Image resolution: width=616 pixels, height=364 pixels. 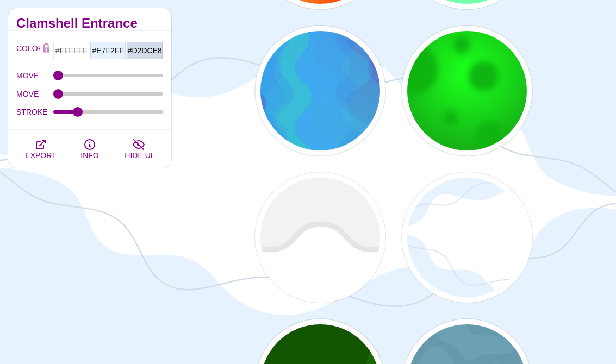 I want to click on button: soft-wavy-container-design, so click(x=467, y=238).